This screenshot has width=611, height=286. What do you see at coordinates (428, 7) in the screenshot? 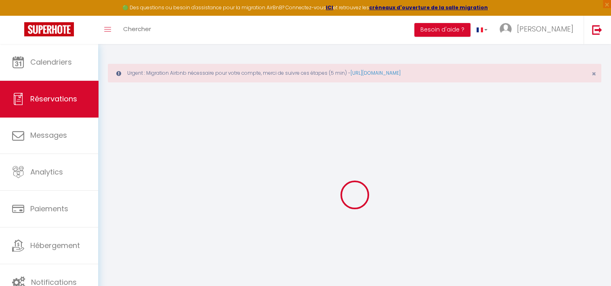
I see `strong: créneaux d'ouverture de la salle migration` at bounding box center [428, 7].